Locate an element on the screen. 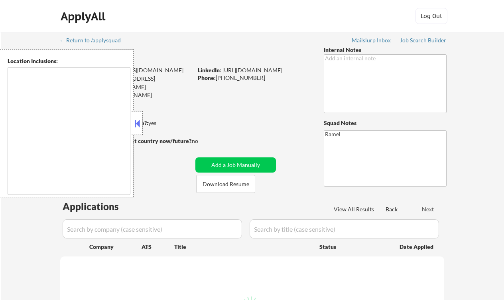  div: Job Search Builder is located at coordinates (423, 40).